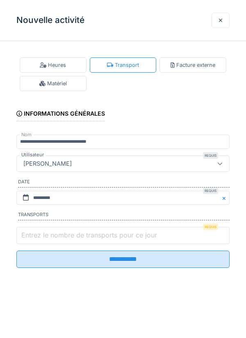 The width and height of the screenshot is (246, 338). Describe the element at coordinates (124, 183) in the screenshot. I see `label: Date` at that location.